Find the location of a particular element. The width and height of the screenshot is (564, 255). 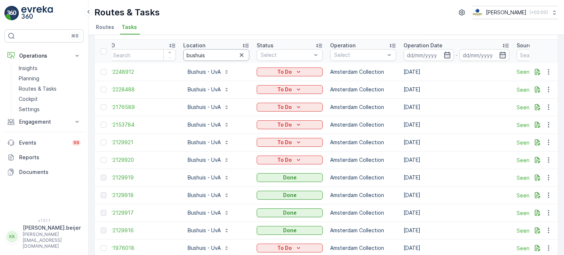

p: Documents is located at coordinates (50, 172).